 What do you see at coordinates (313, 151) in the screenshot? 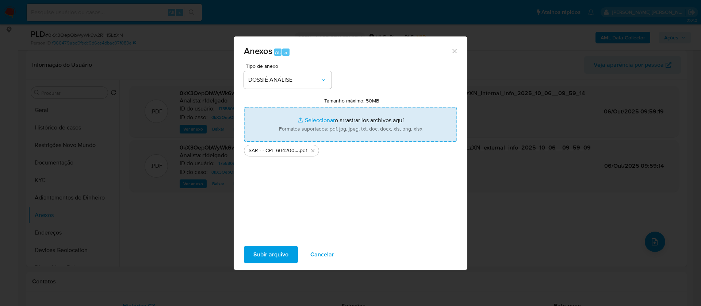
I see `button: Eliminar SAR - - CPF 60420066306 - KLECIANA DAMASCENO DE OLIVEIRA.pdf` at bounding box center [313, 151].